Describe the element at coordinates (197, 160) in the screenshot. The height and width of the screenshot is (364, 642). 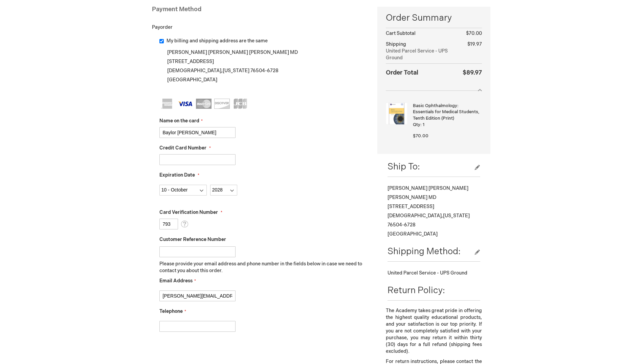
I see `input: Credit Card Number` at that location.